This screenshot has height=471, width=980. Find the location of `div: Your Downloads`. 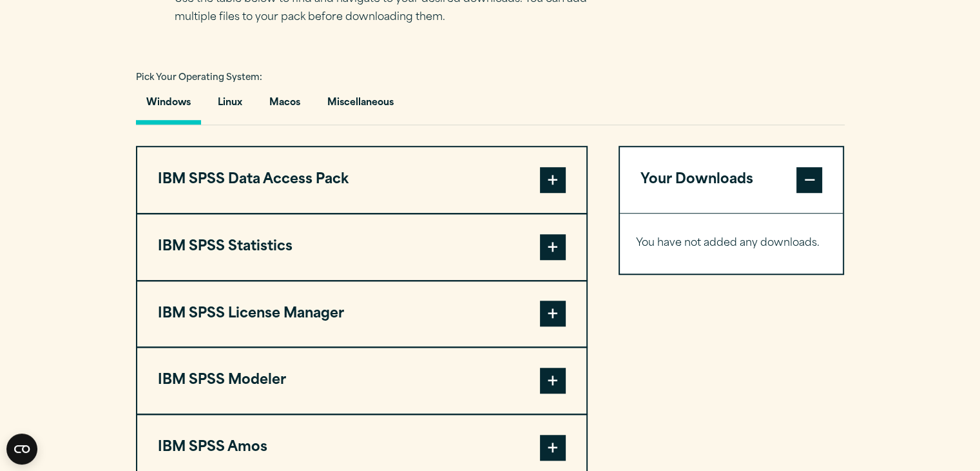

div: Your Downloads is located at coordinates (732, 243).